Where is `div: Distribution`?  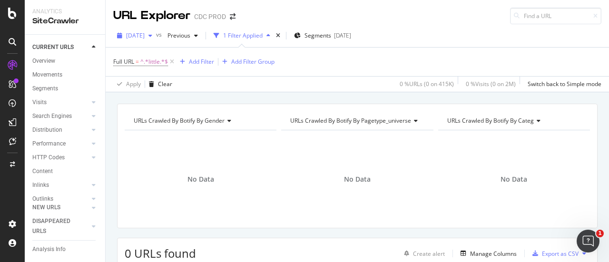 div: Distribution is located at coordinates (47, 130).